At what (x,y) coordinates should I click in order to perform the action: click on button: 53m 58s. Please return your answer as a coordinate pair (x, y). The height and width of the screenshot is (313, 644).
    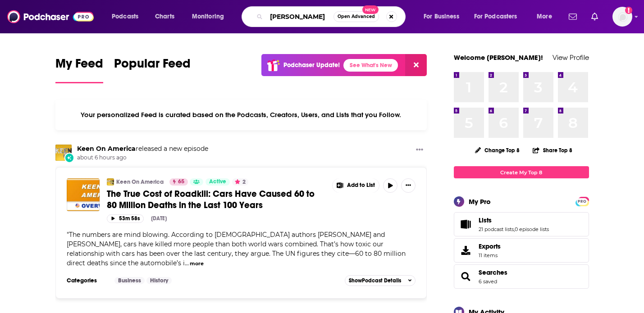
    Looking at the image, I should click on (125, 219).